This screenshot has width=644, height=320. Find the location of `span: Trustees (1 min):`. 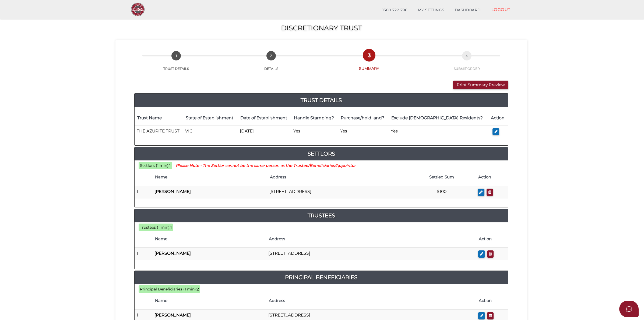

span: Trustees (1 min): is located at coordinates (155, 227).